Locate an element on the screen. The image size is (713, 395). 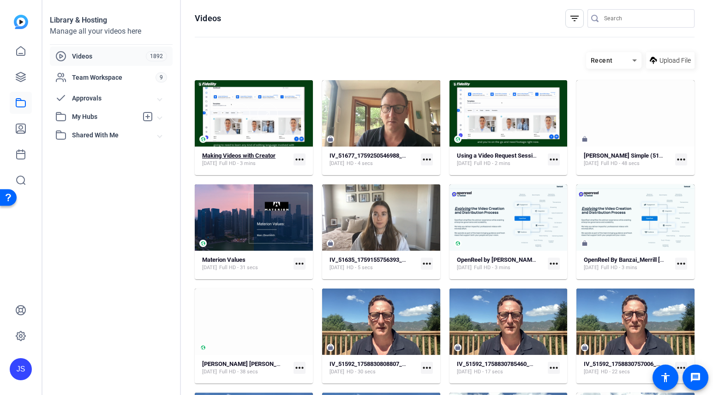
div: JS is located at coordinates (21, 370).